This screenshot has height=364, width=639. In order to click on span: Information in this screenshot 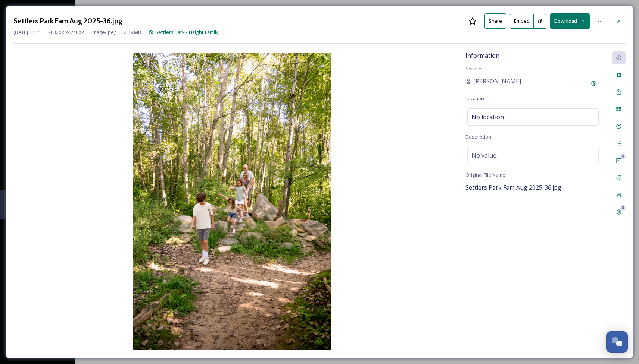, I will do `click(482, 56)`.